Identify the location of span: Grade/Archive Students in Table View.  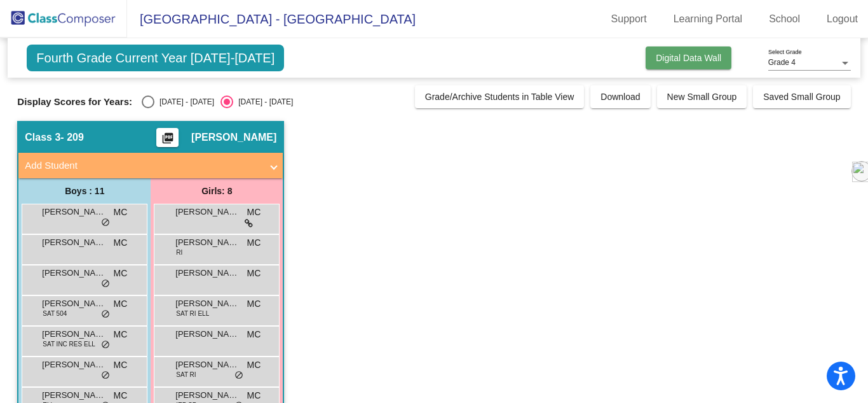
(500, 96).